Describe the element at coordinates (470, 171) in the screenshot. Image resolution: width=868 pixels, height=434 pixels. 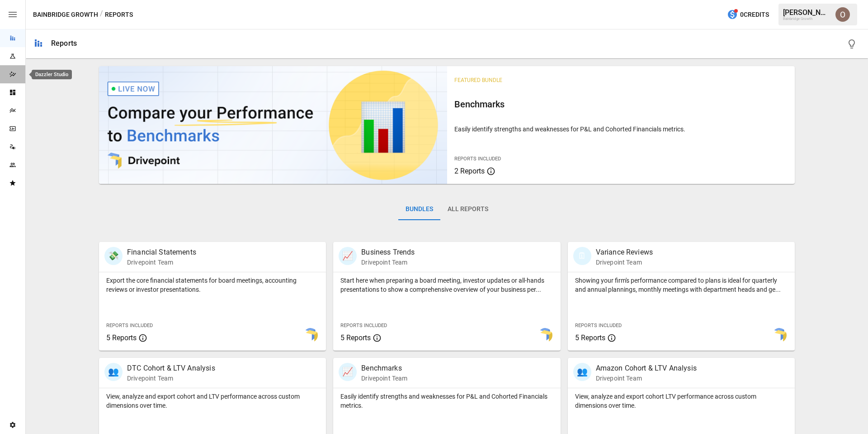
I see `span: 2 Reports` at that location.